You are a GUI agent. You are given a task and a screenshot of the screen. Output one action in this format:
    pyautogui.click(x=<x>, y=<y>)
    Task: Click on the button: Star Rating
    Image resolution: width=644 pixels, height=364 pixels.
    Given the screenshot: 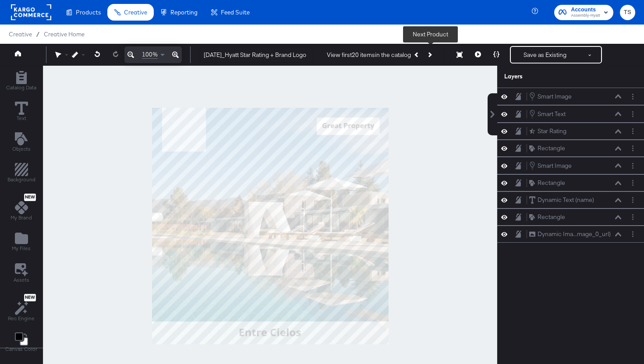 What is the action you would take?
    pyautogui.click(x=547, y=131)
    